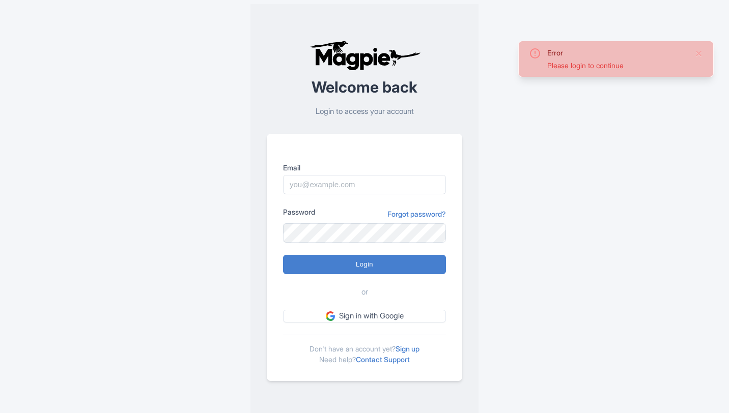 This screenshot has width=729, height=413. Describe the element at coordinates (617, 65) in the screenshot. I see `div: Please login to continue` at that location.